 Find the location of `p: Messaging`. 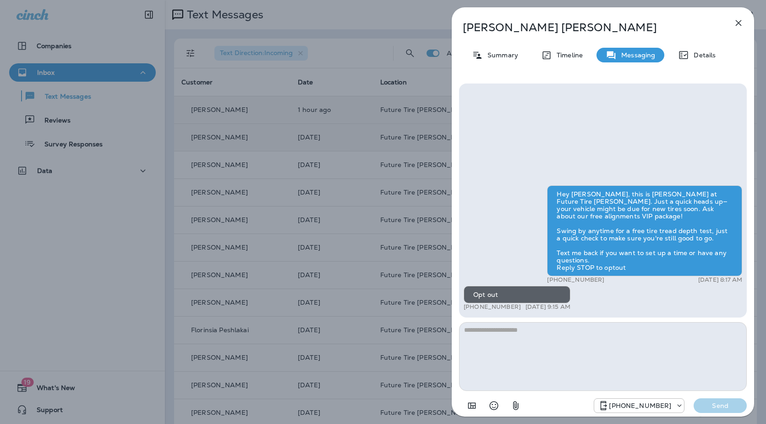

p: Messaging is located at coordinates (636, 55).